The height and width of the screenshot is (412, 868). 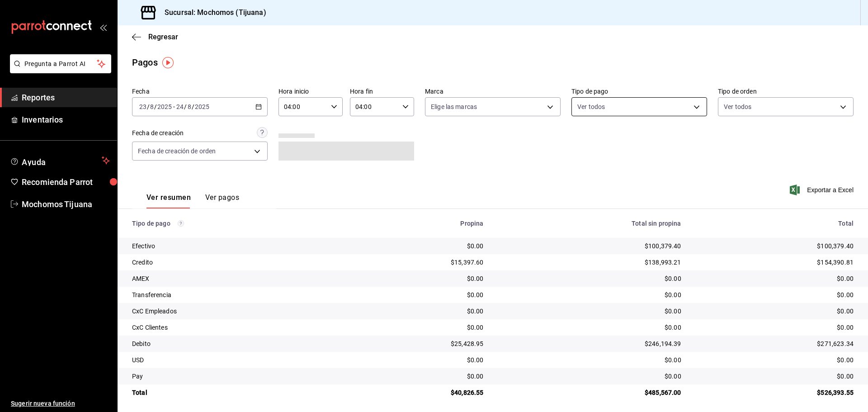 I want to click on span: Ayuda, so click(x=60, y=160).